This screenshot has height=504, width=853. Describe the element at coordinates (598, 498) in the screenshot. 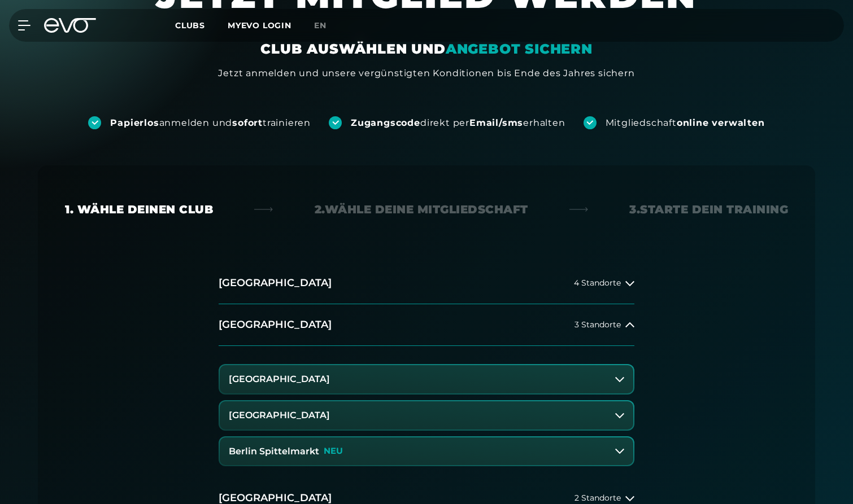

I see `span: 2 Standorte` at that location.